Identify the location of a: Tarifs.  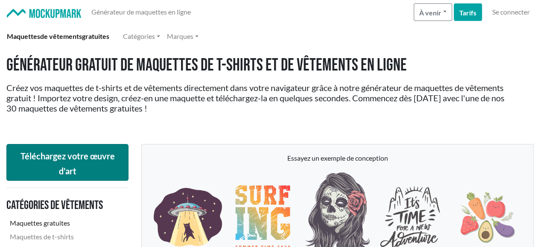
(468, 12).